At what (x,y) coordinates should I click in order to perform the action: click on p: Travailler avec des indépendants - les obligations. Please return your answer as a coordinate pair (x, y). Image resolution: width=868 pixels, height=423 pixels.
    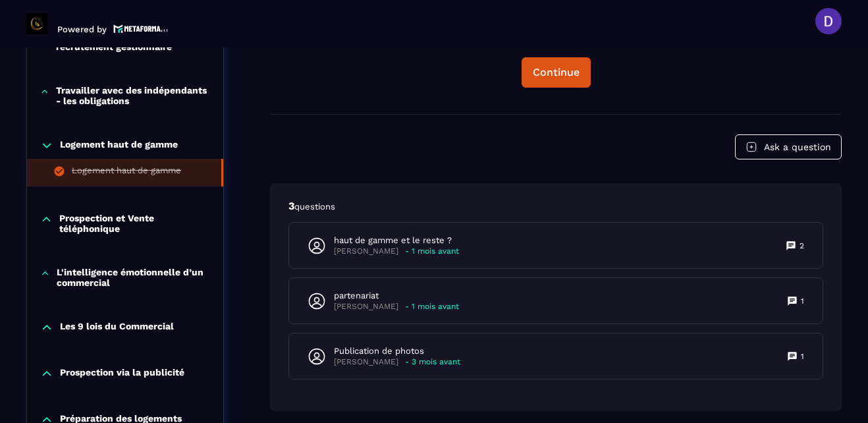
    Looking at the image, I should click on (133, 96).